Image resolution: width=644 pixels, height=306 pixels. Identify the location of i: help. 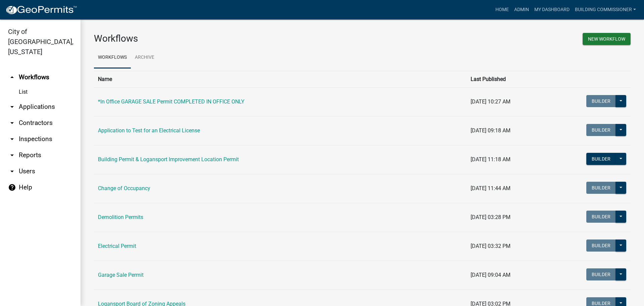
(12, 187).